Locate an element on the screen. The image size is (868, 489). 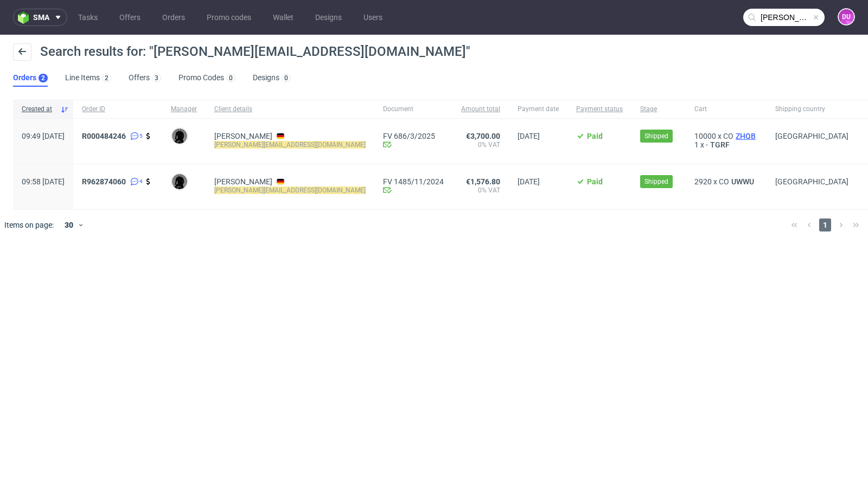
span: sma is located at coordinates (41, 17).